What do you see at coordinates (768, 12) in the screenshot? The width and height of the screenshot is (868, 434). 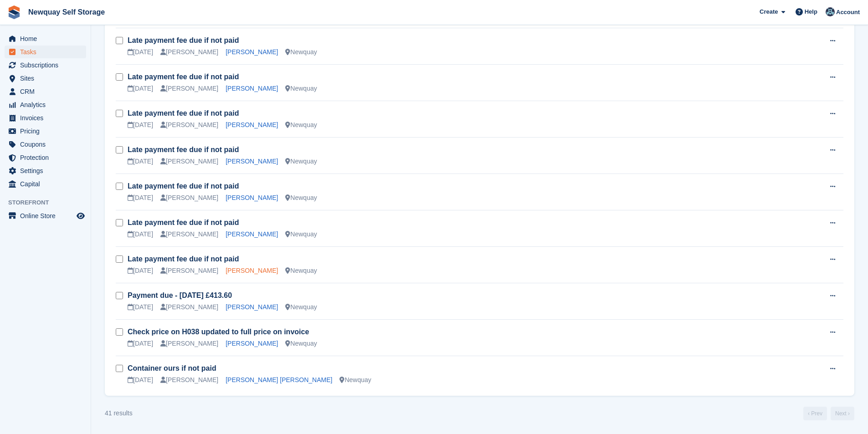 I see `span: Create` at bounding box center [768, 12].